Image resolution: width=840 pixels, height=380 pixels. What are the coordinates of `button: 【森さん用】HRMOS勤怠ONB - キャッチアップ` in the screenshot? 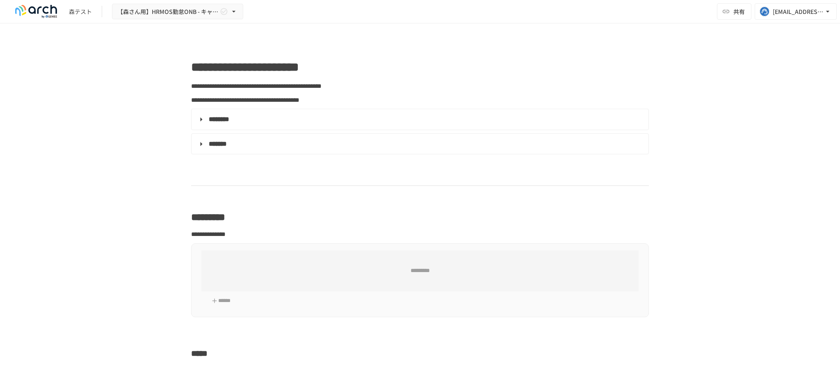 It's located at (178, 11).